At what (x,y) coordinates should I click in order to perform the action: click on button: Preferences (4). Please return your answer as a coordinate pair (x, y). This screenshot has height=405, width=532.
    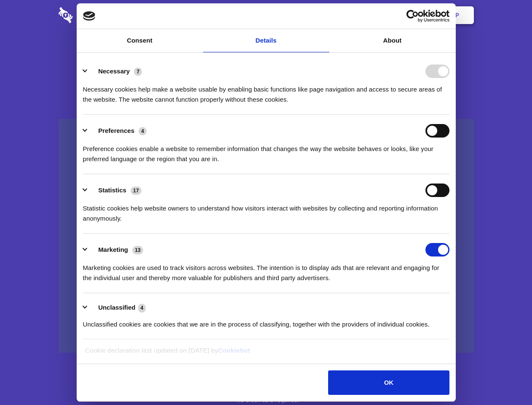
    Looking at the image, I should click on (118, 130).